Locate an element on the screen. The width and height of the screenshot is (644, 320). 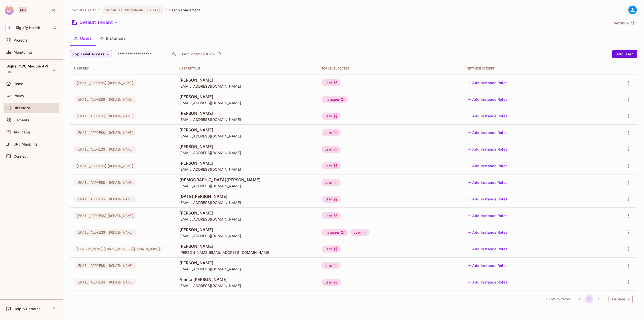
div: 15 / page is located at coordinates (621, 299).